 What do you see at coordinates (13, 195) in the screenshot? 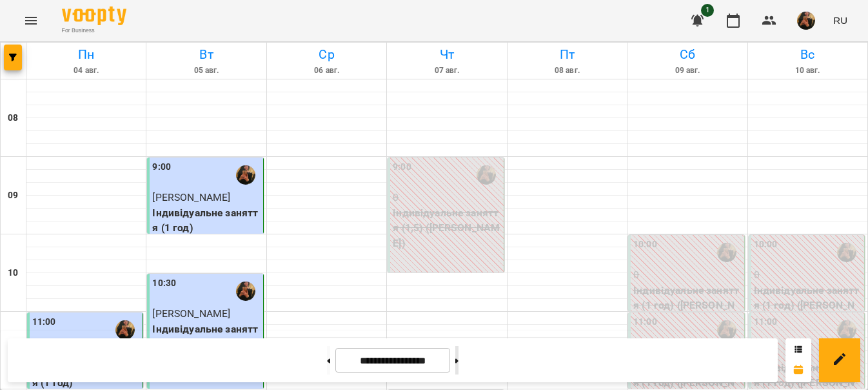
I see `h6: 09` at bounding box center [13, 195].